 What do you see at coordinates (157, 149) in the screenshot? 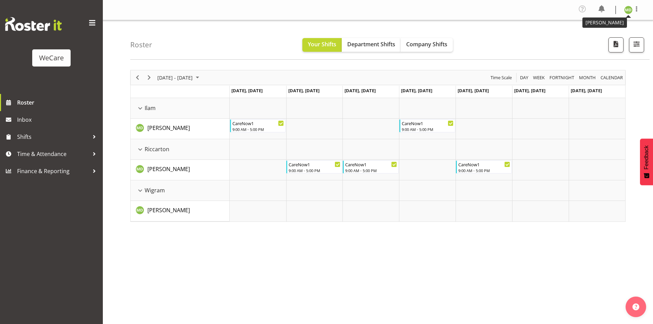
I see `span: Riccarton` at bounding box center [157, 149].